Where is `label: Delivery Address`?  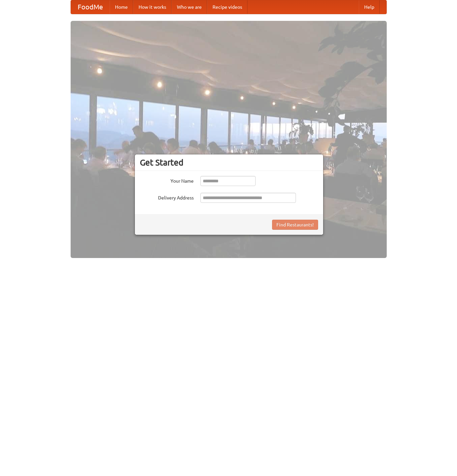
label: Delivery Address is located at coordinates (167, 197).